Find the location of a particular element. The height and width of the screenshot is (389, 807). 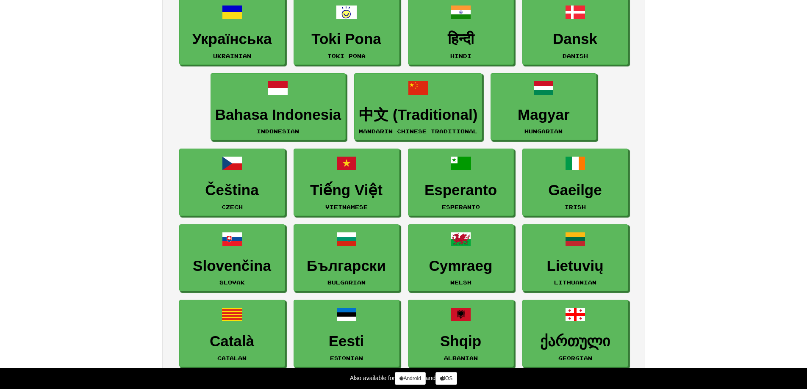

small: Catalan is located at coordinates (232, 358).